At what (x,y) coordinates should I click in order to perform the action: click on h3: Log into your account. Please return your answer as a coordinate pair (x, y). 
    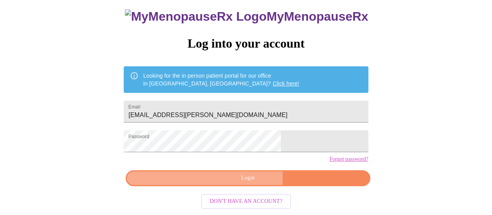
    Looking at the image, I should click on (246, 43).